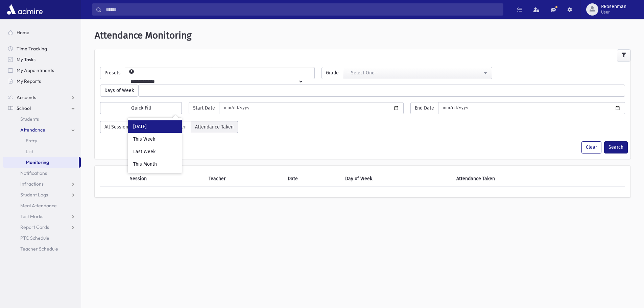  I want to click on a: Report Cards, so click(41, 227).